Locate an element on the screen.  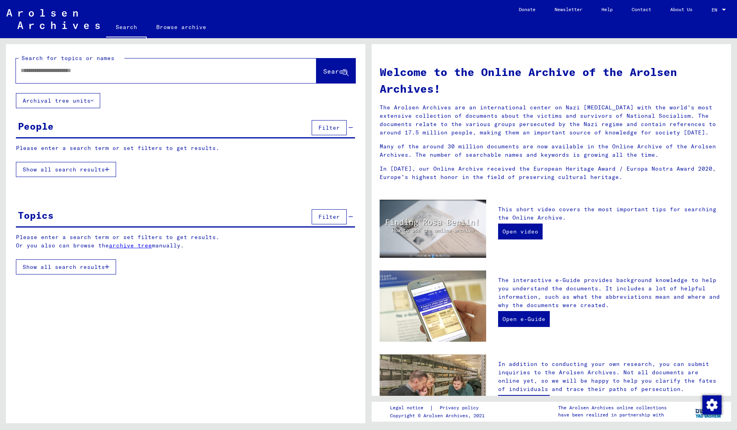
button: Search is located at coordinates (336, 71).